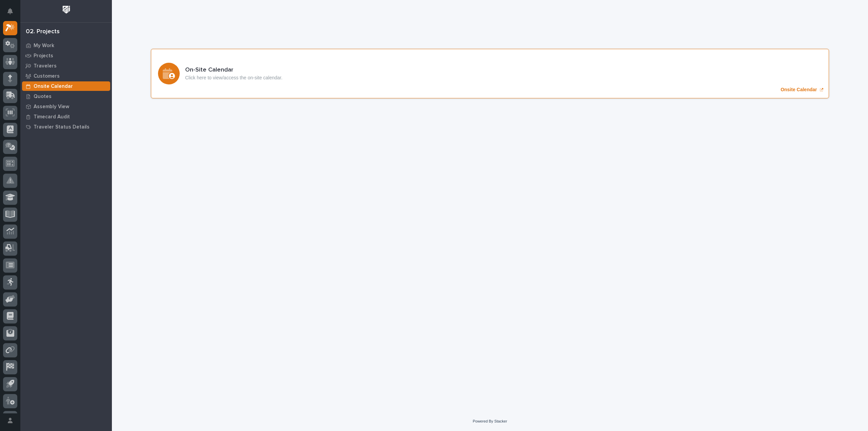 This screenshot has width=868, height=431. I want to click on div: 02. Projects, so click(42, 32).